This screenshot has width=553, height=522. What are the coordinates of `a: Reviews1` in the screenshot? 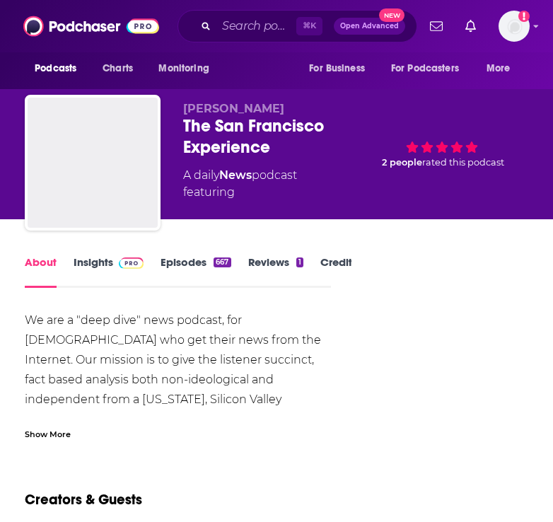 It's located at (276, 271).